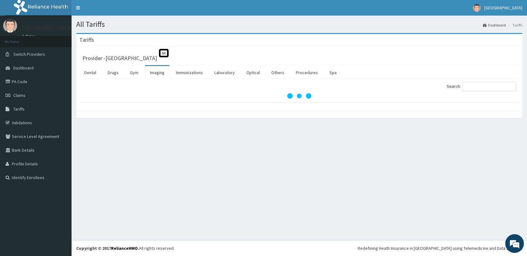 This screenshot has height=256, width=527. Describe the element at coordinates (225, 72) in the screenshot. I see `a: Laboratory` at that location.